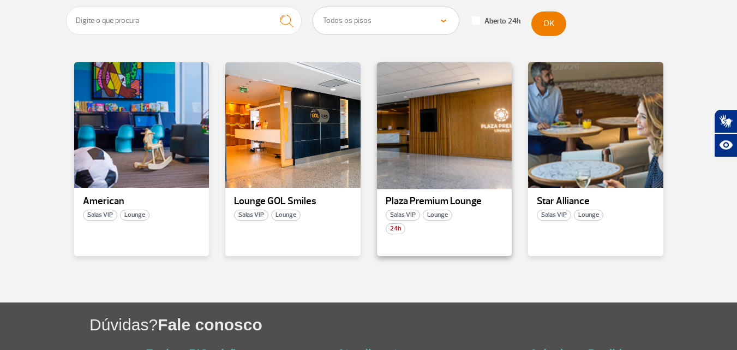  What do you see at coordinates (596, 201) in the screenshot?
I see `p: Star Alliance` at bounding box center [596, 201].